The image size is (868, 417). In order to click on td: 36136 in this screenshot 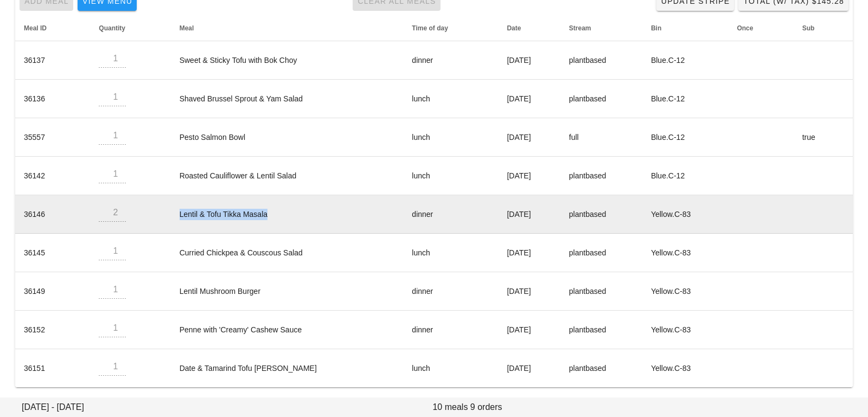, I will do `click(52, 99)`.